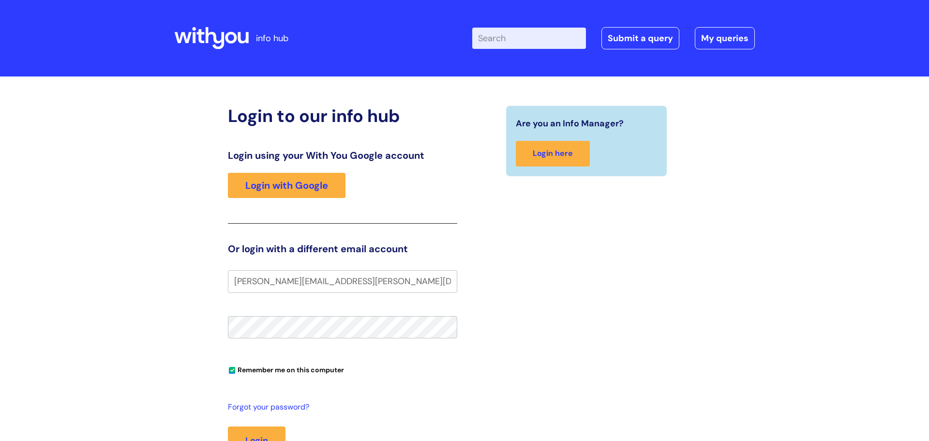 This screenshot has height=441, width=929. I want to click on label: Remember me on this computer, so click(286, 369).